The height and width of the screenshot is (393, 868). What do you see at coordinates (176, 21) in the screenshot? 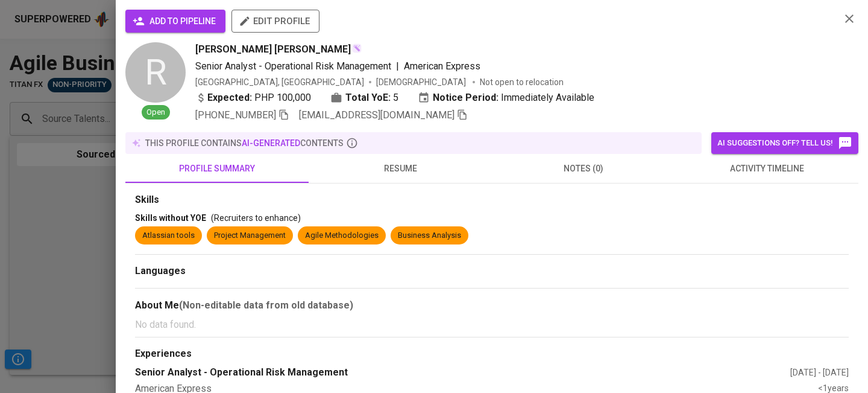
I see `button: add to pipeline` at bounding box center [176, 21].